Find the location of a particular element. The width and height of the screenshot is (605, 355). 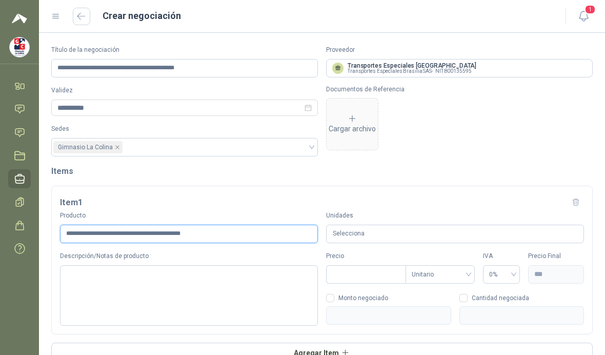

label: Proveedor is located at coordinates (459, 50).